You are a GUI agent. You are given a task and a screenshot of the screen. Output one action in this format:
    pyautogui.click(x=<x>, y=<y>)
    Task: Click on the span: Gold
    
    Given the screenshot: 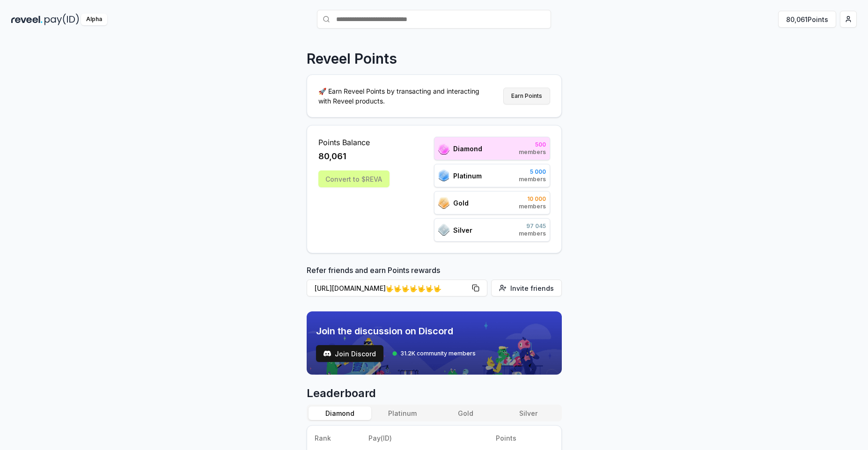 What is the action you would take?
    pyautogui.click(x=461, y=203)
    